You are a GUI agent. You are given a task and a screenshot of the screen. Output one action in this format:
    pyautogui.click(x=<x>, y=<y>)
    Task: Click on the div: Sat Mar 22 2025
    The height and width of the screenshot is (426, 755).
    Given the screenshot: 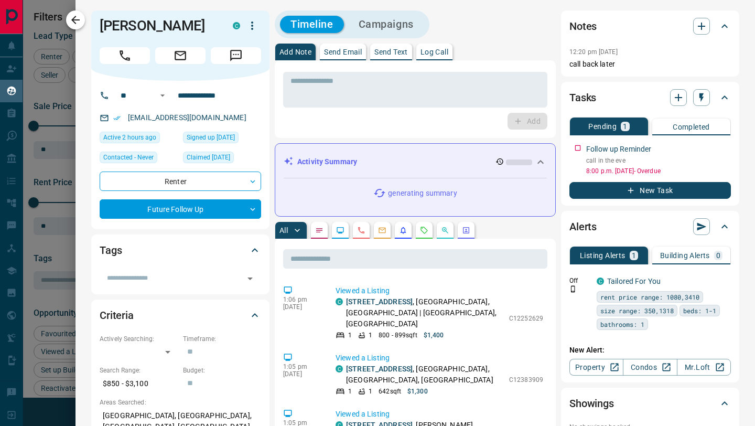 What is the action you would take?
    pyautogui.click(x=222, y=139)
    